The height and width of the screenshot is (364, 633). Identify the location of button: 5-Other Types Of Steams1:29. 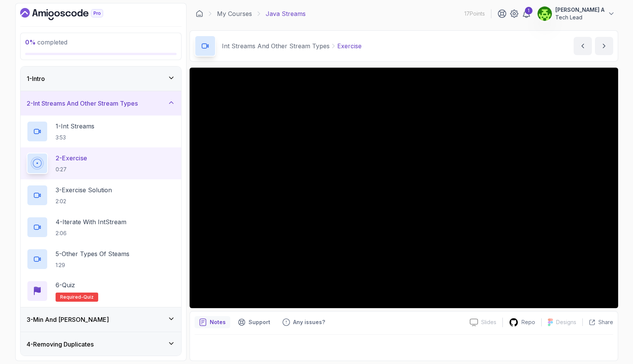
(101, 259).